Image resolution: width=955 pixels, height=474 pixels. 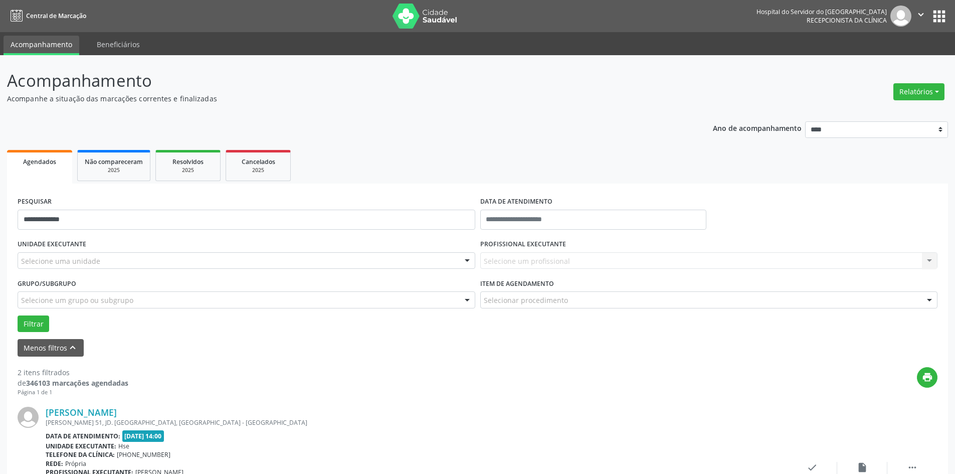 I want to click on div: Página 1 de 1, so click(x=73, y=392).